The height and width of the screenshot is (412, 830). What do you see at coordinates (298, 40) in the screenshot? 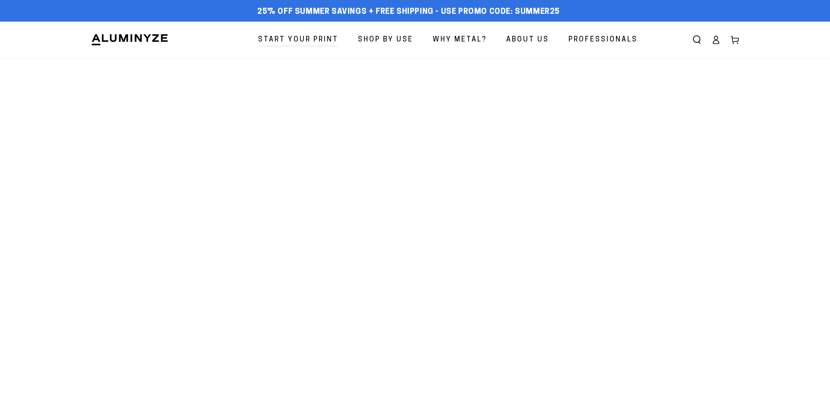
I see `span: Start Your Print` at bounding box center [298, 40].